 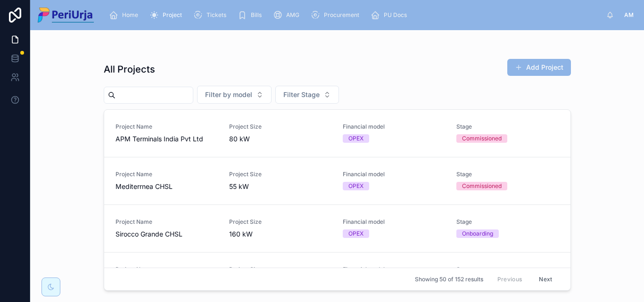 What do you see at coordinates (280, 187) in the screenshot?
I see `span: 55 kW` at bounding box center [280, 187].